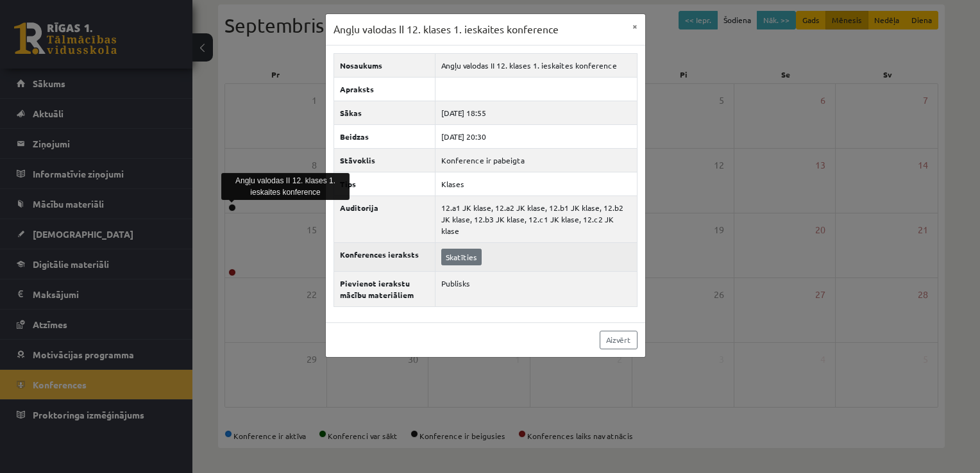 This screenshot has width=980, height=473. Describe the element at coordinates (384, 256) in the screenshot. I see `th: Konferences ieraksts` at that location.